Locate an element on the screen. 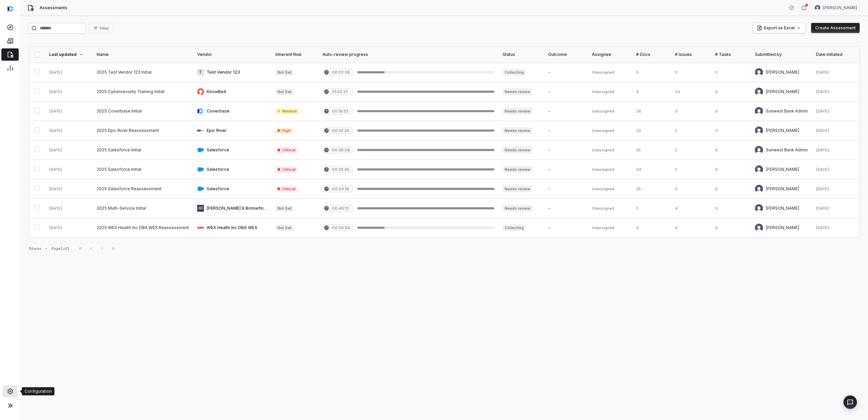 The width and height of the screenshot is (868, 420). span: Assessments is located at coordinates (53, 7).